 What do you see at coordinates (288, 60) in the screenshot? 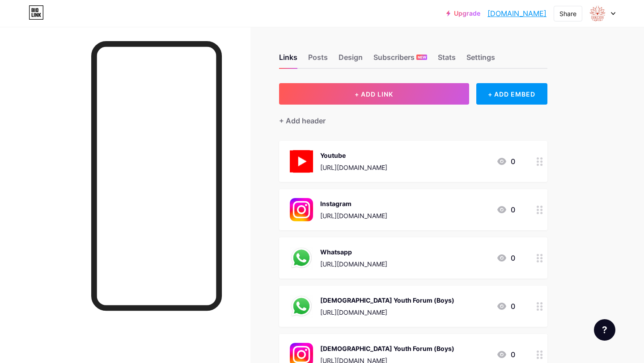
I see `div: Links` at bounding box center [288, 60].